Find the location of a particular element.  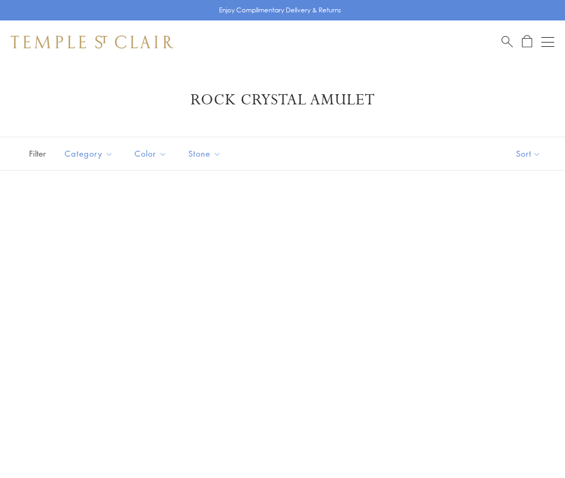

h1: Rock Crystal Amulet is located at coordinates (282, 100).